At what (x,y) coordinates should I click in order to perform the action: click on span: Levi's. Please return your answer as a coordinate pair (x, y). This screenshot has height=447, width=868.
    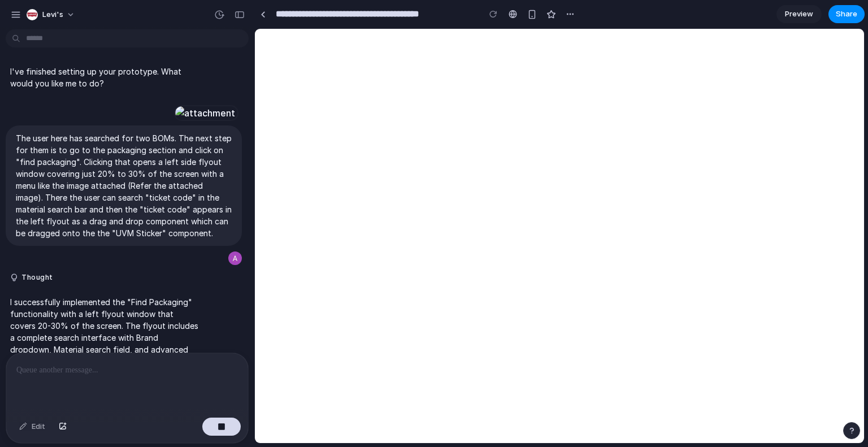
    Looking at the image, I should click on (52, 15).